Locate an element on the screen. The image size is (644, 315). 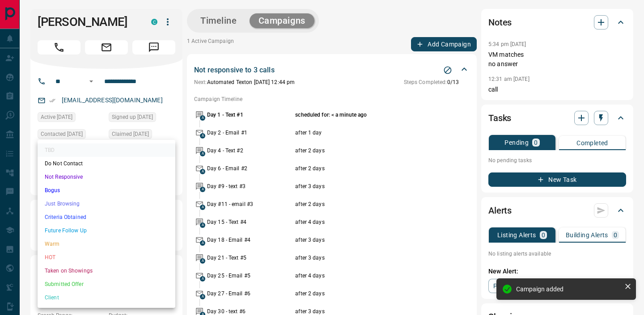
li: Future Follow Up is located at coordinates (106, 230).